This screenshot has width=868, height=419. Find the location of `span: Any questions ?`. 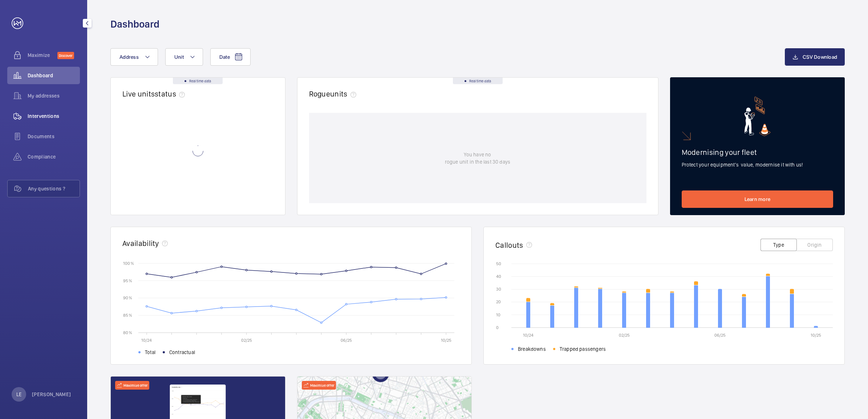

span: Any questions ? is located at coordinates (54, 189).